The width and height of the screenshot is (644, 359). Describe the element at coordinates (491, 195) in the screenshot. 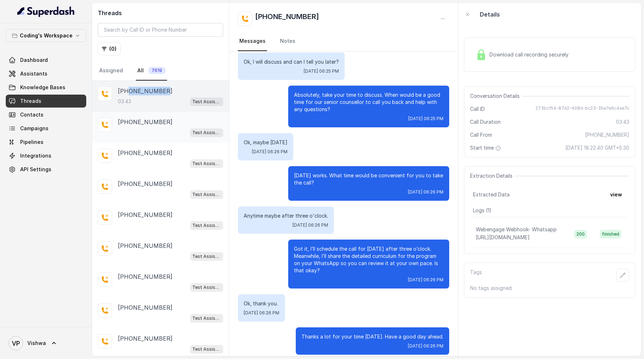

I see `span: Extracted Data` at that location.